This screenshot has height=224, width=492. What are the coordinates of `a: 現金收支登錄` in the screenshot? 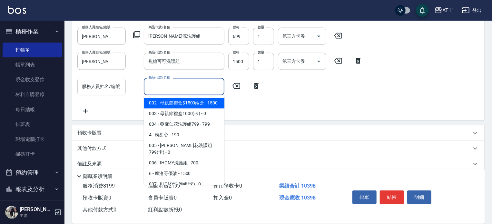 It's located at (32, 80).